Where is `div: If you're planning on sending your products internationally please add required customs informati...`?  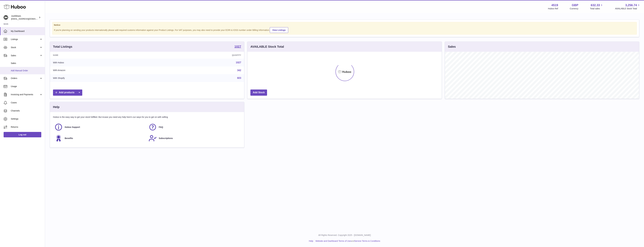 div: If you're planning on sending your products internationally please add required customs informati... is located at coordinates (344, 30).